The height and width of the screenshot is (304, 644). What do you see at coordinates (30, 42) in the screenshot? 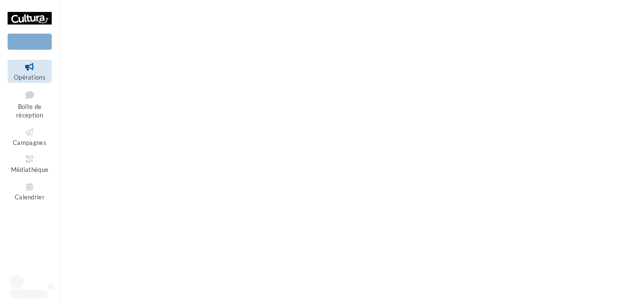
I see `div: Nouvelle campagne` at bounding box center [30, 42].